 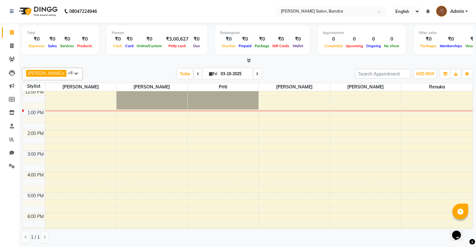 What do you see at coordinates (383, 74) in the screenshot?
I see `input: Search Appointment` at bounding box center [383, 74].